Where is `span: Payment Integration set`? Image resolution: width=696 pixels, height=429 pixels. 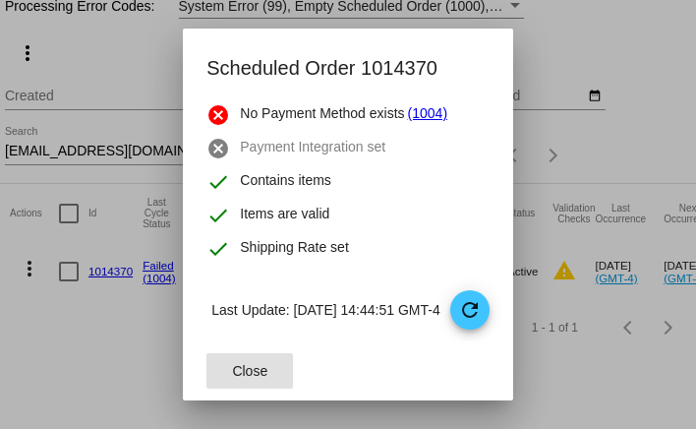 span: Payment Integration set is located at coordinates (313, 148).